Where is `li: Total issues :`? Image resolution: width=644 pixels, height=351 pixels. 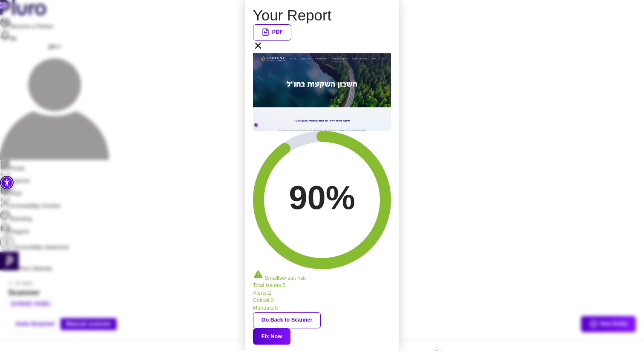 li: Total issues : is located at coordinates (322, 286).